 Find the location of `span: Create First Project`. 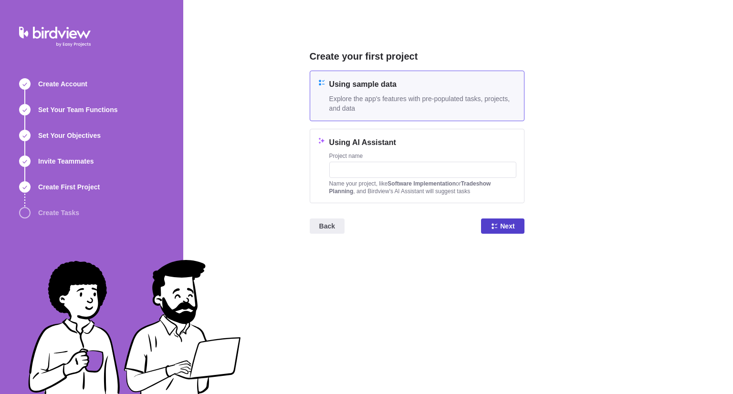

span: Create First Project is located at coordinates (69, 187).